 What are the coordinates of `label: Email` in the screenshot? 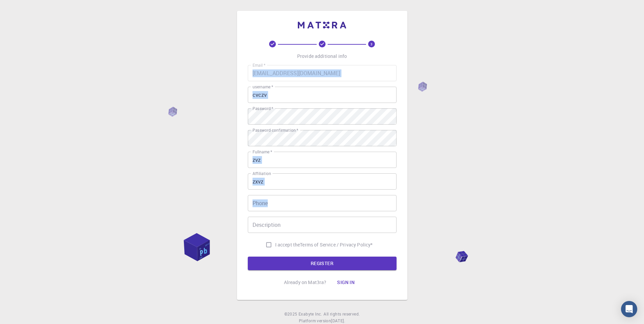 It's located at (259, 65).